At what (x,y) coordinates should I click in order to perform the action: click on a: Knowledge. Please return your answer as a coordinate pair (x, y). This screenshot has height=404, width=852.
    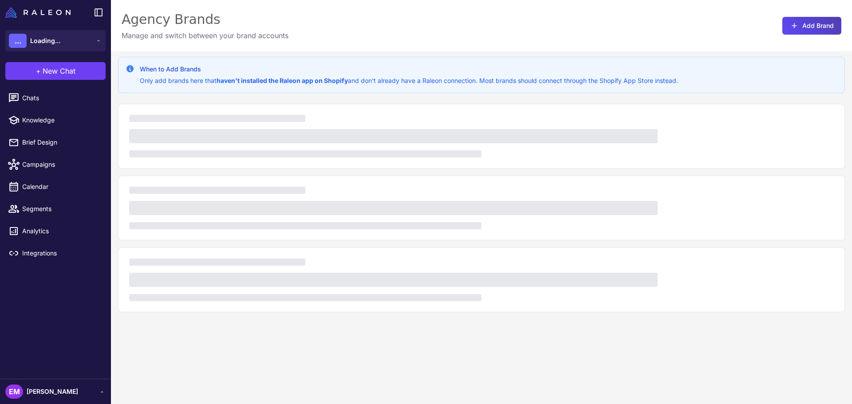
    Looking at the image, I should click on (55, 120).